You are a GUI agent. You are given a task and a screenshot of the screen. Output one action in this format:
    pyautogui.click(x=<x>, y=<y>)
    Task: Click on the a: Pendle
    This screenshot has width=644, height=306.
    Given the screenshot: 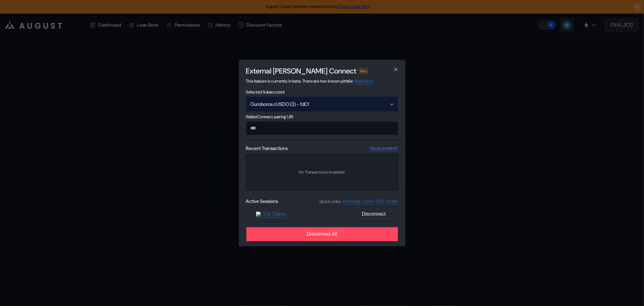 What is the action you would take?
    pyautogui.click(x=392, y=202)
    